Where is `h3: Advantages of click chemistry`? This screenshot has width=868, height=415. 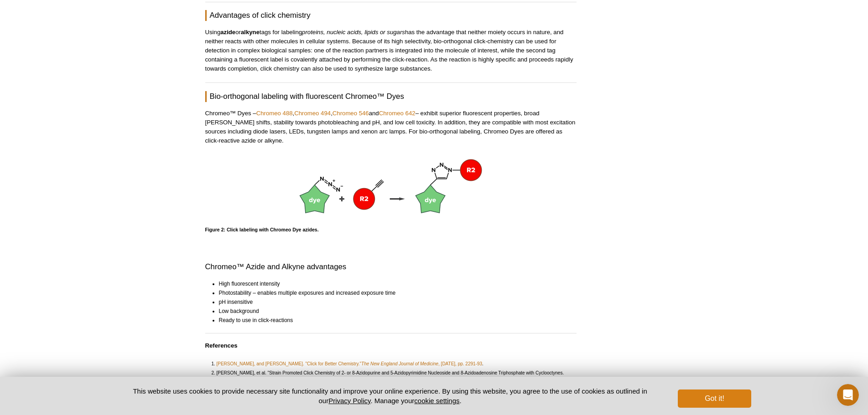 h3: Advantages of click chemistry is located at coordinates (391, 16).